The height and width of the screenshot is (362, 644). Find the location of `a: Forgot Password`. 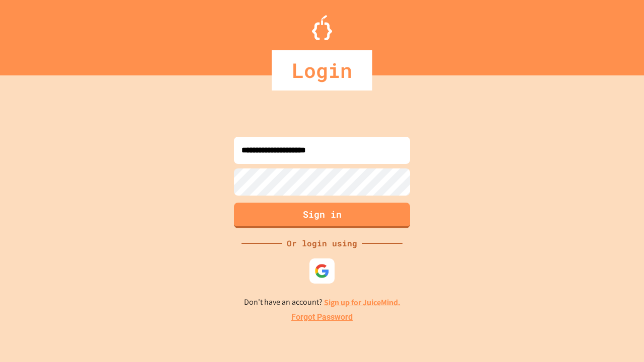

a: Forgot Password is located at coordinates (322, 317).